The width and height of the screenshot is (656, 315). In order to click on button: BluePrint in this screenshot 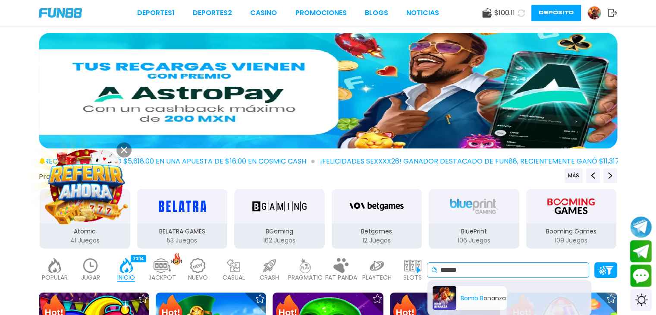, I will do `click(474, 219)`.